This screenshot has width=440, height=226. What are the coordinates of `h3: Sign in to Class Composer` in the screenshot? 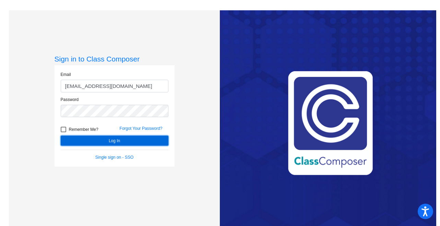 It's located at (115, 59).